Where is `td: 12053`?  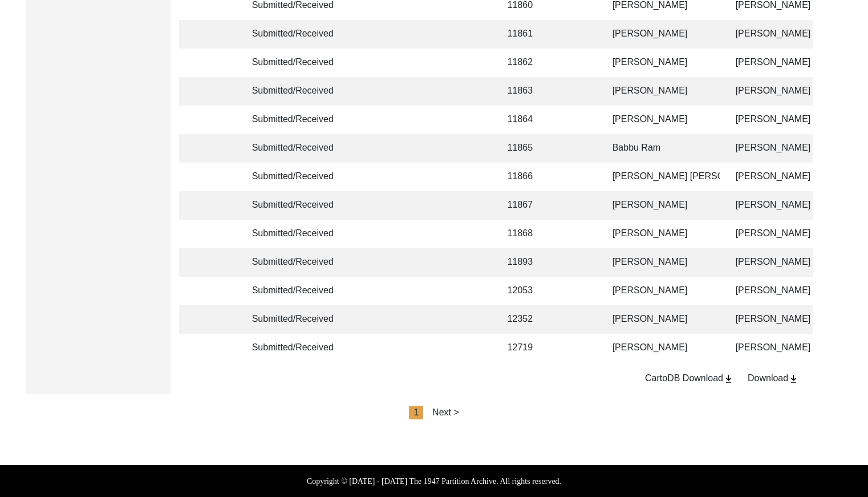 td: 12053 is located at coordinates (526, 291).